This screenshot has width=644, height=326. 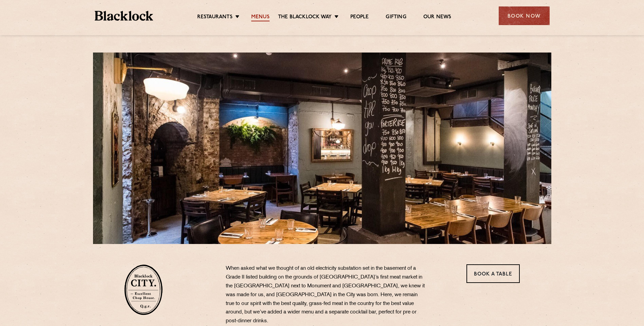 What do you see at coordinates (215, 18) in the screenshot?
I see `a: Restaurants` at bounding box center [215, 18].